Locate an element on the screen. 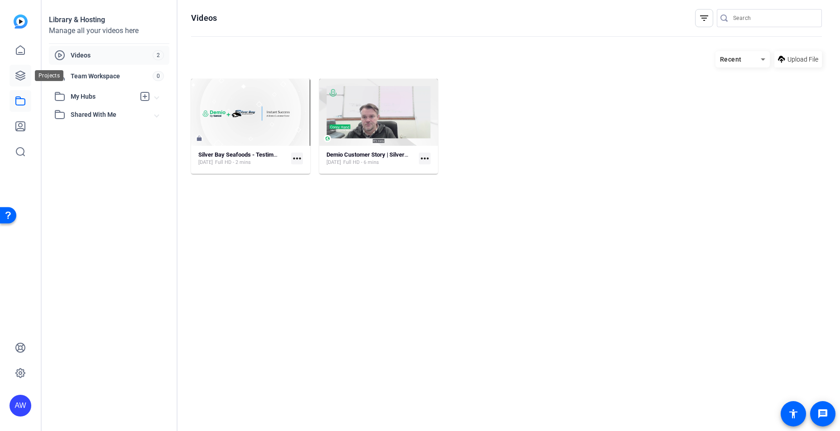 This screenshot has width=840, height=431. mat-icon: accessibility is located at coordinates (794, 414).